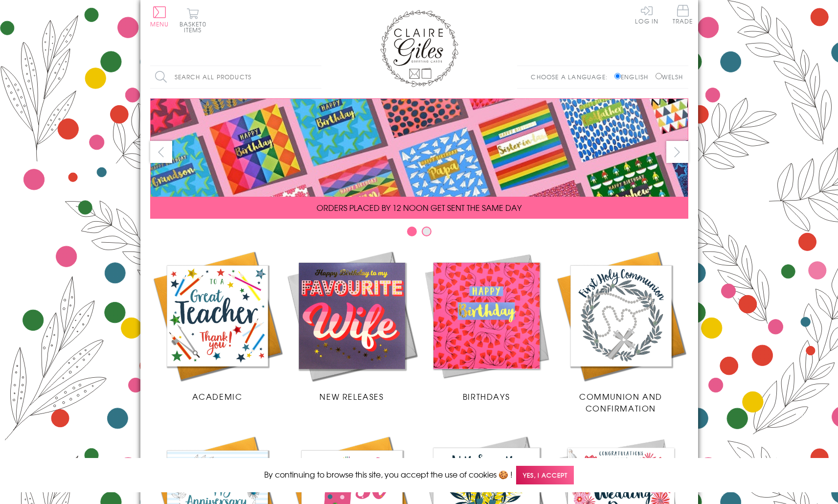 This screenshot has width=838, height=504. Describe the element at coordinates (193, 20) in the screenshot. I see `button: Basket0 items` at that location.